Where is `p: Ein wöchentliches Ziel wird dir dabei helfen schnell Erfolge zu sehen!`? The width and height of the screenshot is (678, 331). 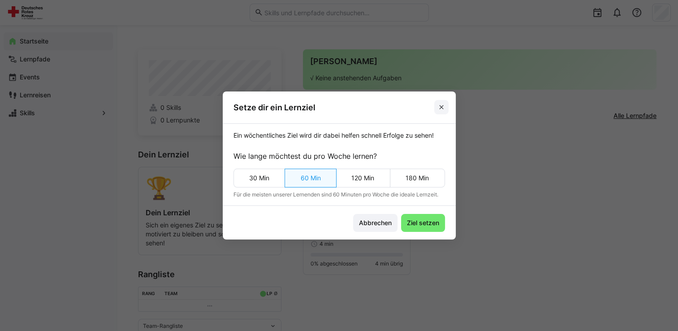
p: Ein wöchentliches Ziel wird dir dabei helfen schnell Erfolge zu sehen! is located at coordinates (339, 135).